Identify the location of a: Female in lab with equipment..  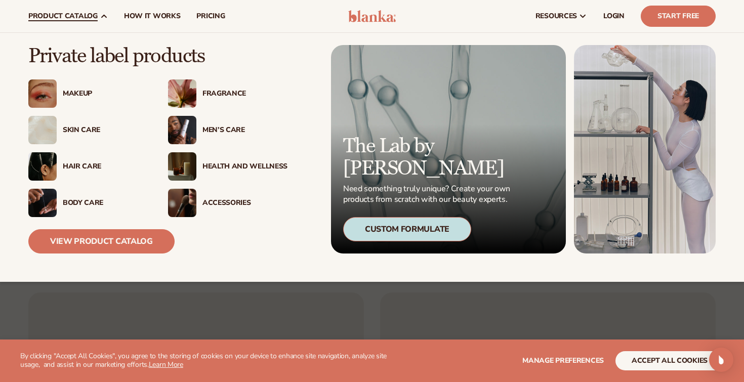
(645, 149).